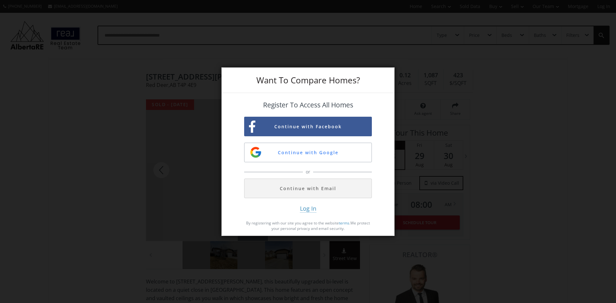 This screenshot has width=616, height=303. I want to click on h4: Register To Access All Homes, so click(308, 105).